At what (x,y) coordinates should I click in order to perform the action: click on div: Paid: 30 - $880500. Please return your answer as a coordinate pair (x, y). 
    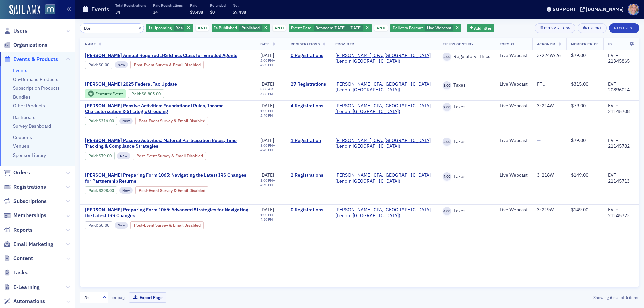
    Looking at the image, I should click on (146, 94).